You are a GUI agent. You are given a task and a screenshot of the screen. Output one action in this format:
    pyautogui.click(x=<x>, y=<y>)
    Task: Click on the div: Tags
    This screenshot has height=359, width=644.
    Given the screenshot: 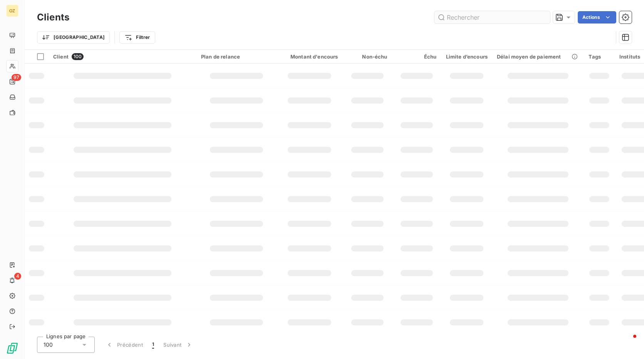 What is the action you would take?
    pyautogui.click(x=599, y=57)
    